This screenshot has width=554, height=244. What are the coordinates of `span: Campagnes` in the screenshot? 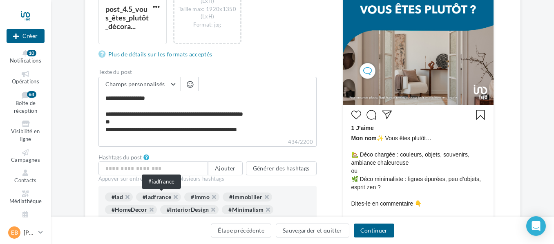 It's located at (25, 160).